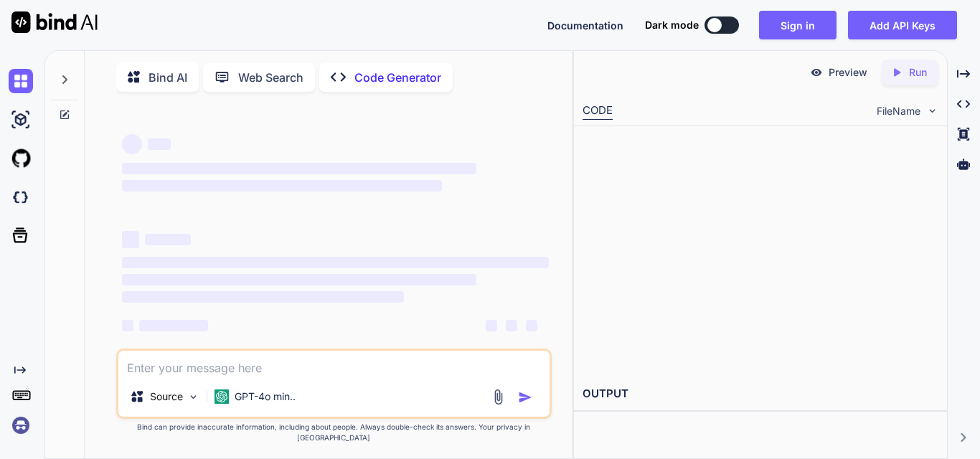 This screenshot has height=459, width=980. I want to click on img: ai-studio, so click(20, 120).